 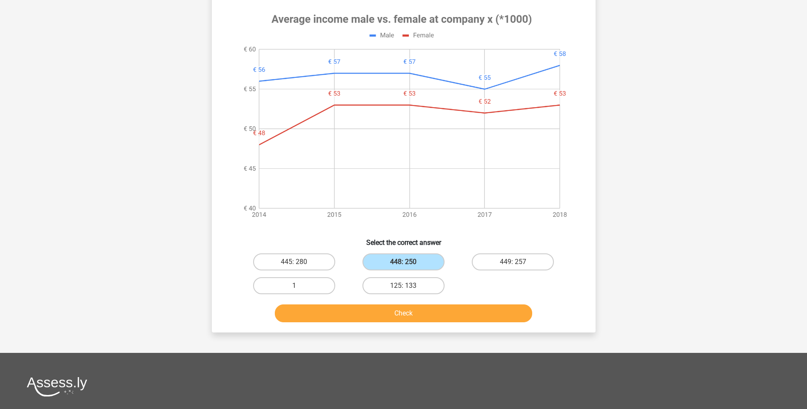 I want to click on label: 448: 250, so click(x=403, y=262).